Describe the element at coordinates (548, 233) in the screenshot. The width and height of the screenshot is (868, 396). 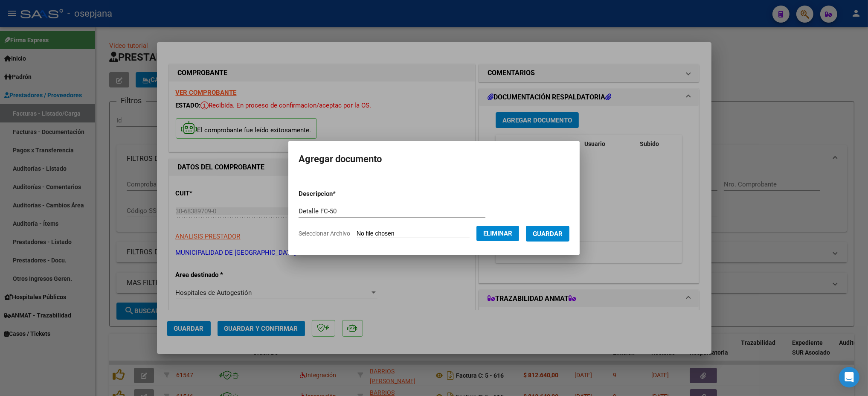
I see `button: Guardar` at that location.